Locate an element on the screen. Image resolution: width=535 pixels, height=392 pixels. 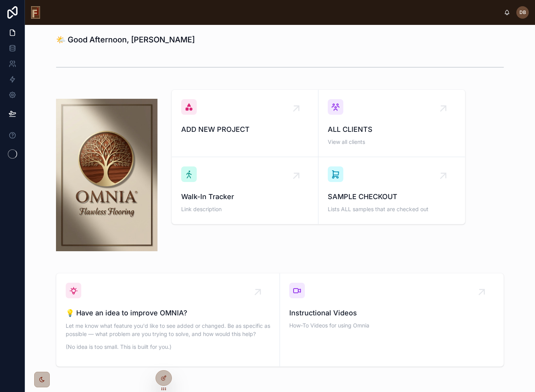
div: scrollable content is located at coordinates (275, 12).